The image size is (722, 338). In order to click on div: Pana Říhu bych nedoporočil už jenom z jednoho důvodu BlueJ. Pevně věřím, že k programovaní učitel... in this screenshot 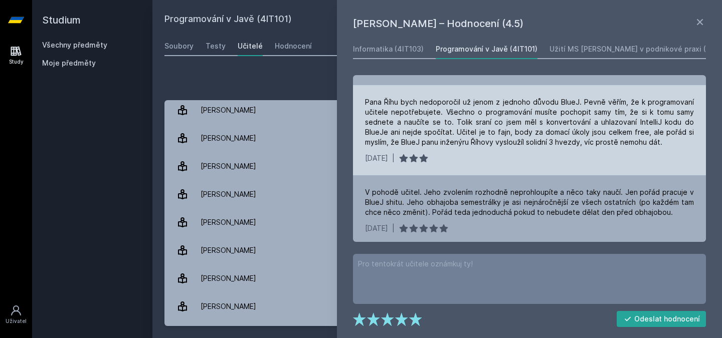, I will do `click(529, 122)`.